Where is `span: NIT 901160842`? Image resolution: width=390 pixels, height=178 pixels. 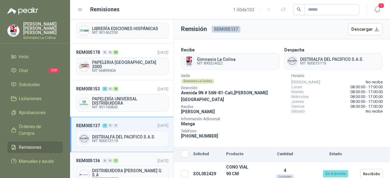 span: NIT 901160842 is located at coordinates (129, 107).